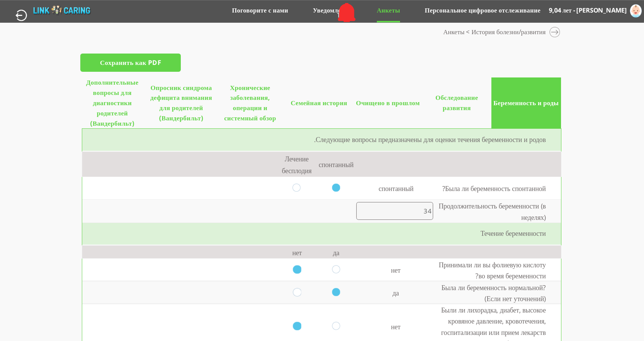 The image size is (644, 341). I want to click on font: Анкеты, so click(388, 10).